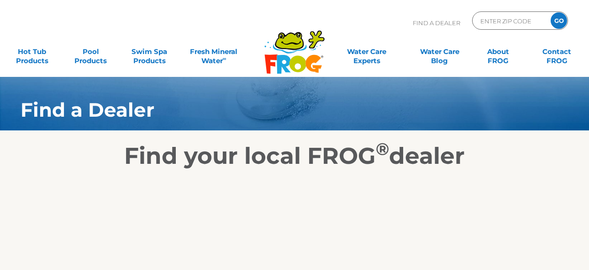  Describe the element at coordinates (367, 52) in the screenshot. I see `a: Water CareExperts` at that location.